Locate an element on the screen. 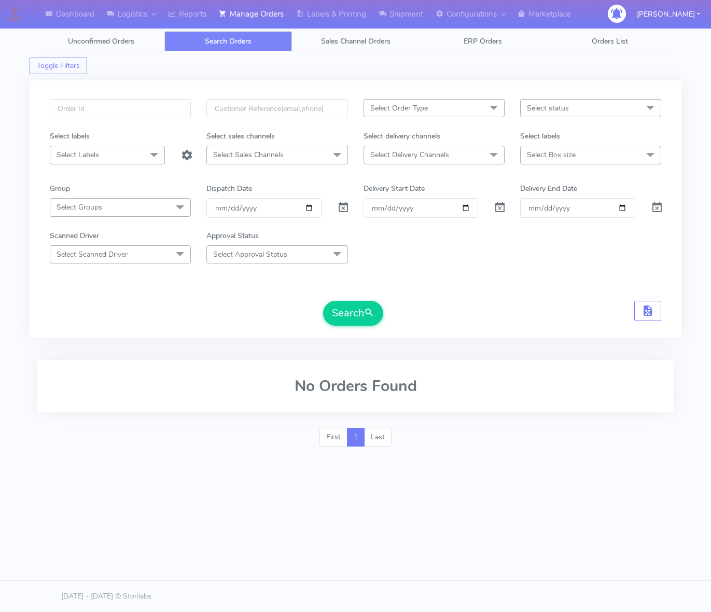  label: Delivery Start Date is located at coordinates (394, 188).